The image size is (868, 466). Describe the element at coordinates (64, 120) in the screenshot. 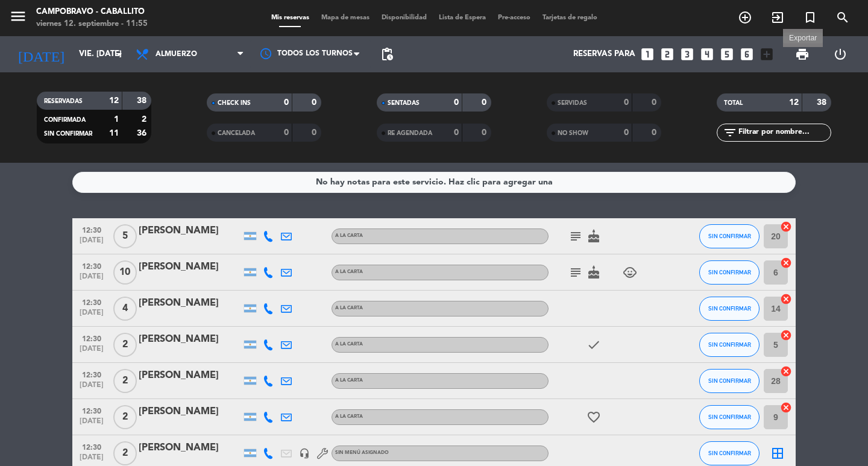

I see `span: CONFIRMADA` at that location.